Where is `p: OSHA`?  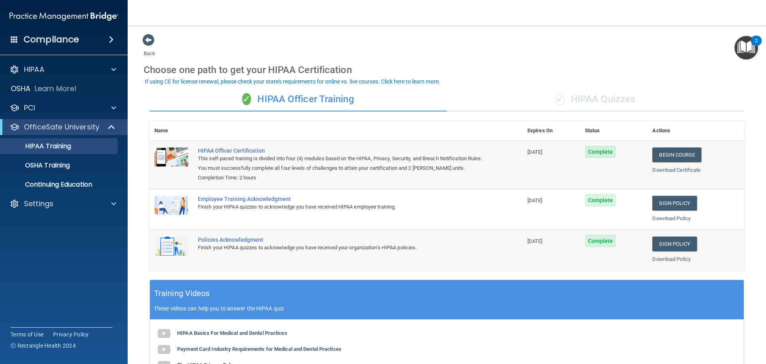
p: OSHA is located at coordinates (21, 89).